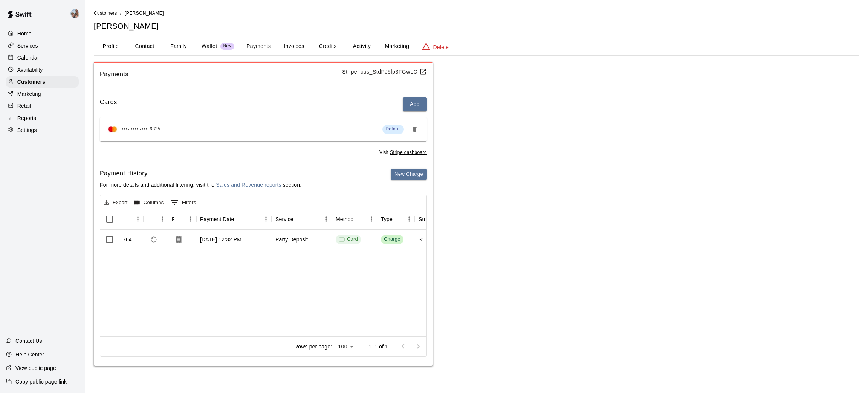 The height and width of the screenshot is (393, 868). What do you see at coordinates (258, 47) in the screenshot?
I see `button: Payments` at bounding box center [258, 47].